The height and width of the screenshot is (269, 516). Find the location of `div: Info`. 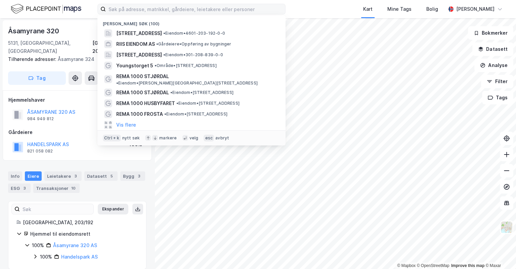

div: Info is located at coordinates (15, 176).